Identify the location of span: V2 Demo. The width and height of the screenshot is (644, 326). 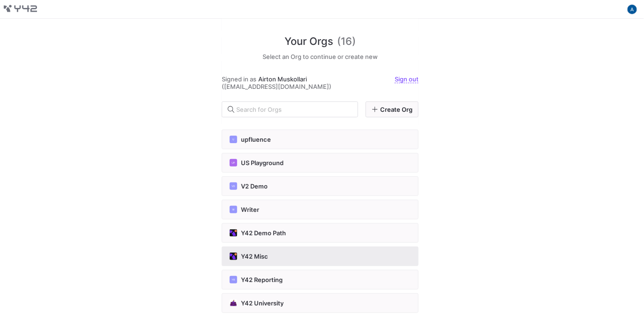
(254, 186).